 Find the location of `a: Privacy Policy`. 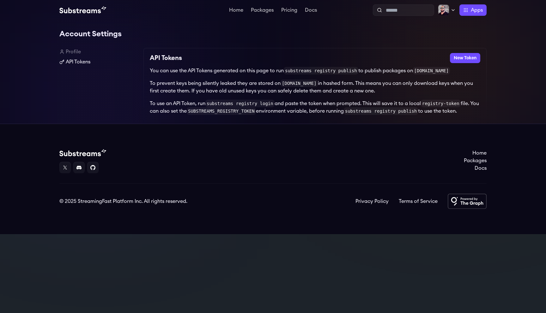

a: Privacy Policy is located at coordinates (372, 202).